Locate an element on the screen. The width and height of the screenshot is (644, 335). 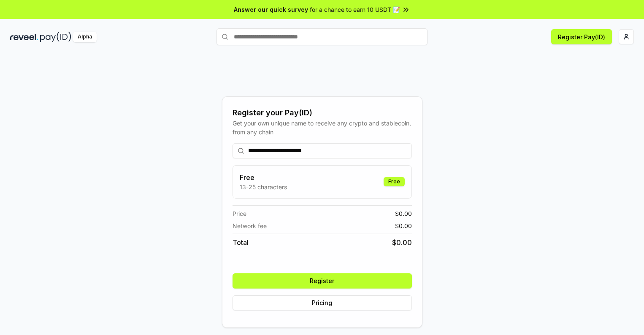
span: Total is located at coordinates (240, 243).